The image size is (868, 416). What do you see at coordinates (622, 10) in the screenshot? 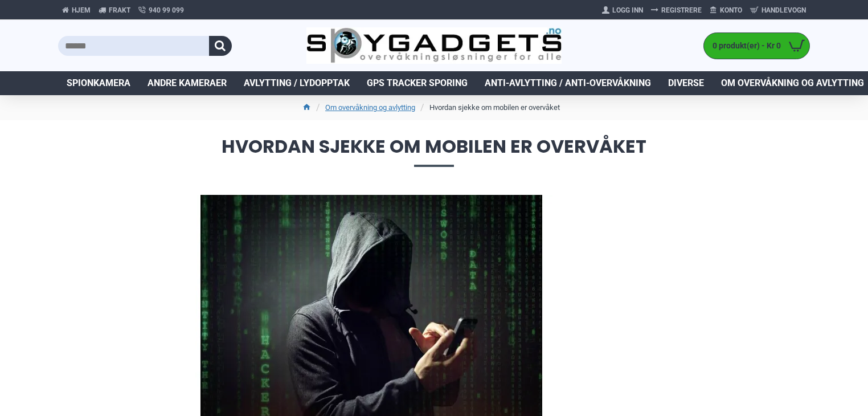
I see `a: Logg Inn` at bounding box center [622, 10].